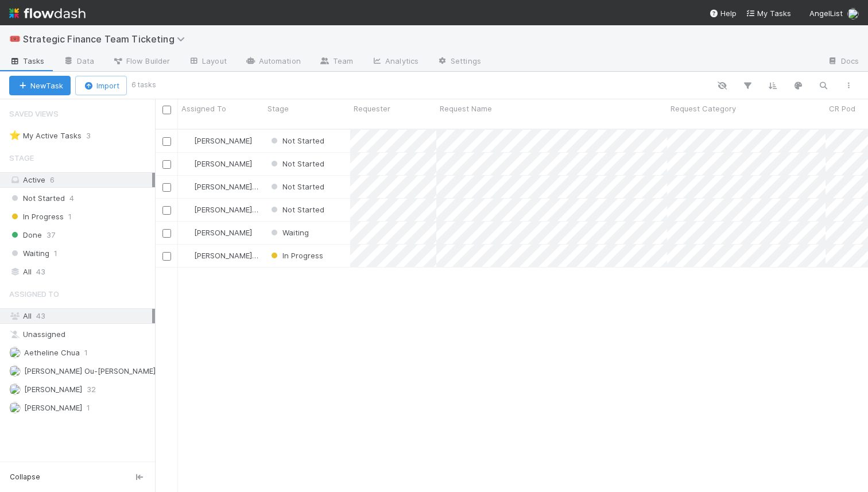  Describe the element at coordinates (26, 235) in the screenshot. I see `span: Done` at that location.